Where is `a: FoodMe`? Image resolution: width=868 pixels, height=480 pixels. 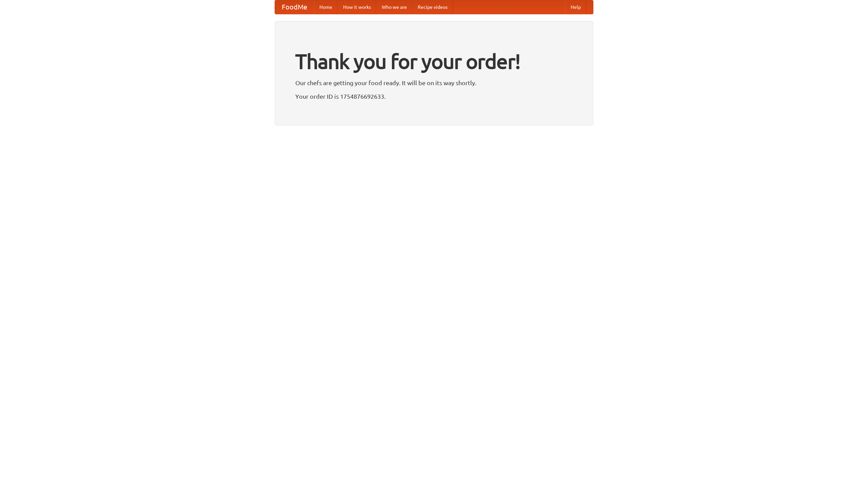 a: FoodMe is located at coordinates (294, 7).